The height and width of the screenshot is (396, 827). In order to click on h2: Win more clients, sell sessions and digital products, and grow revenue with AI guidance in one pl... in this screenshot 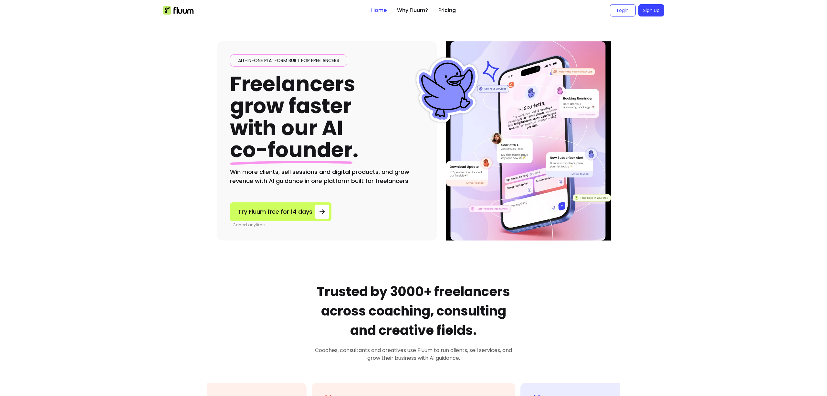, I will do `click(327, 176)`.